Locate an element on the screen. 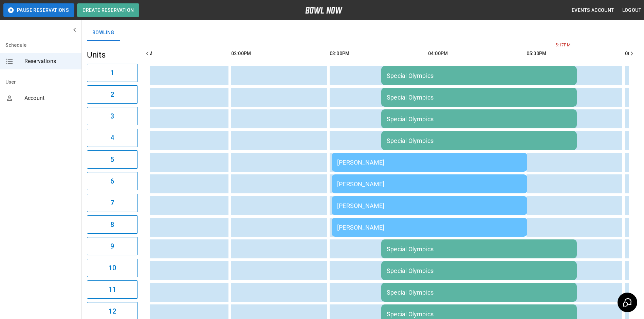 The height and width of the screenshot is (319, 644). h6: 10 is located at coordinates (112, 268).